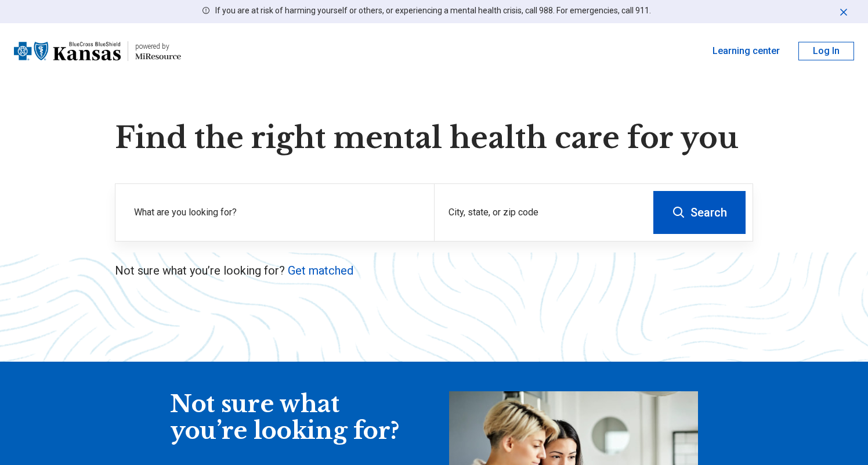 This screenshot has width=868, height=465. Describe the element at coordinates (434, 138) in the screenshot. I see `h1: Find the right mental health care for you` at that location.